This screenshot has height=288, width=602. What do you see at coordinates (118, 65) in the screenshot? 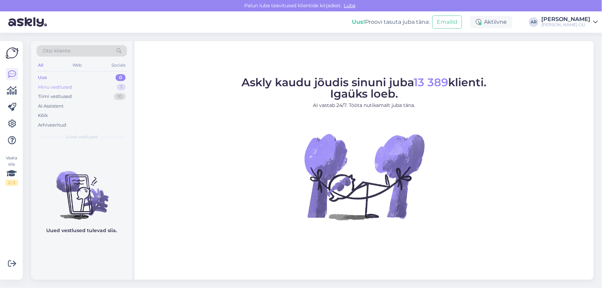
I see `div: Socials` at bounding box center [118, 65].